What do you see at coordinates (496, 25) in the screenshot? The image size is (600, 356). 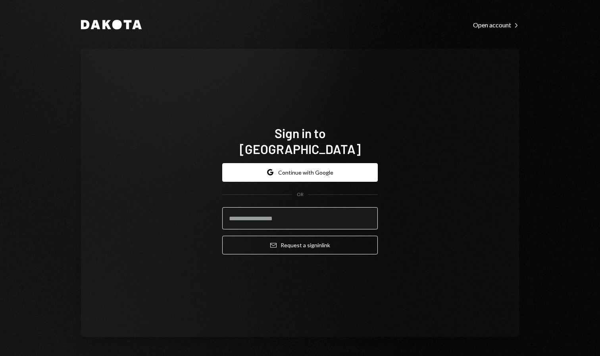 I see `div: Open account` at bounding box center [496, 25].